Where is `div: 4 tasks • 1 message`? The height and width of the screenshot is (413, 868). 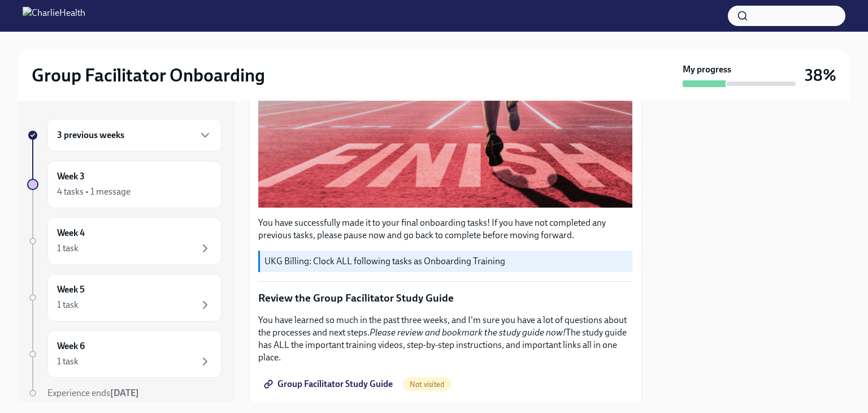 div: 4 tasks • 1 message is located at coordinates (94, 192).